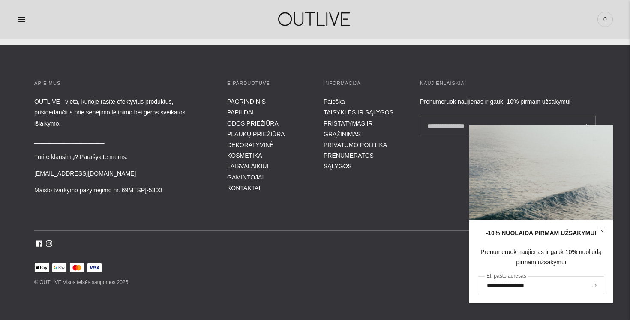 This screenshot has width=630, height=320. Describe the element at coordinates (256, 134) in the screenshot. I see `a: PLAUKŲ PRIEŽIŪRA` at that location.